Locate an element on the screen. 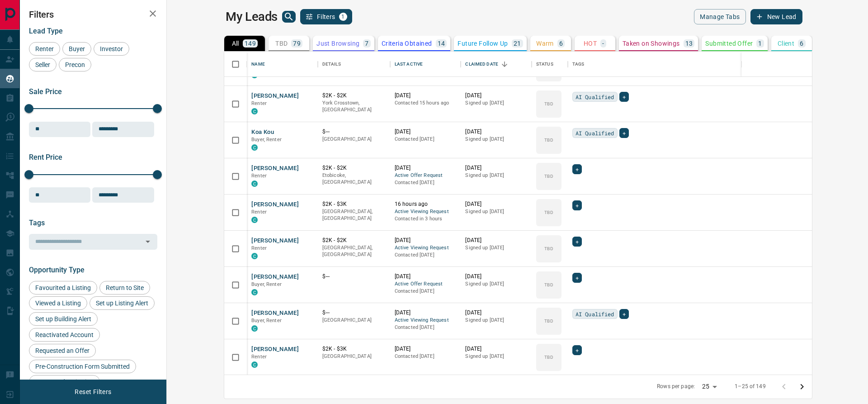  span: Viewed a Listing is located at coordinates (58, 303).